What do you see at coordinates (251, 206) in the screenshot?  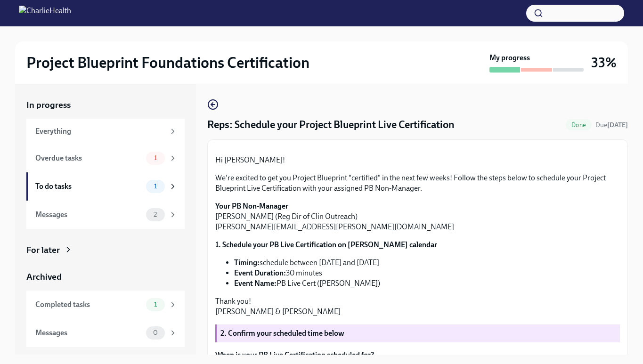 I see `strong: Your PB Non-Manager` at bounding box center [251, 206].